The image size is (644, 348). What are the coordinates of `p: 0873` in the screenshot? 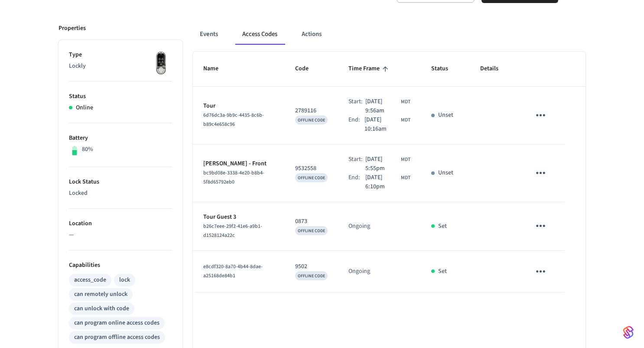 It's located at (311, 221).